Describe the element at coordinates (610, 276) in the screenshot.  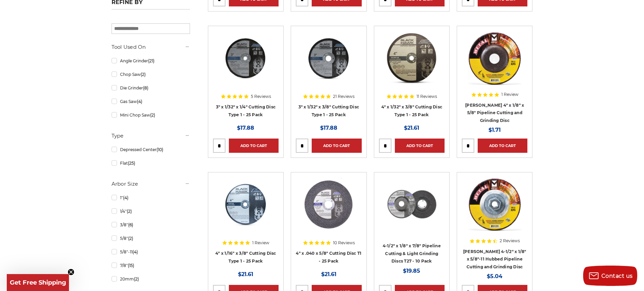
I see `button: Contact us` at that location.